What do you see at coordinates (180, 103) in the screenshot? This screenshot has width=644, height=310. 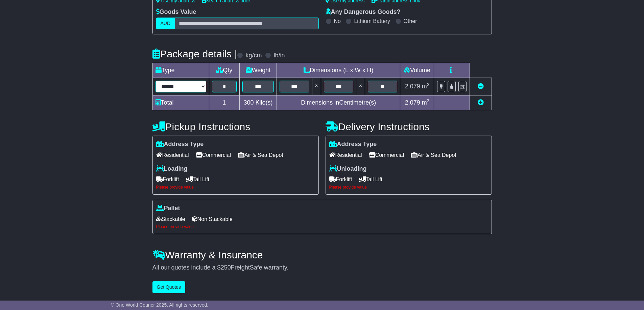 I see `td: Total` at bounding box center [180, 103].